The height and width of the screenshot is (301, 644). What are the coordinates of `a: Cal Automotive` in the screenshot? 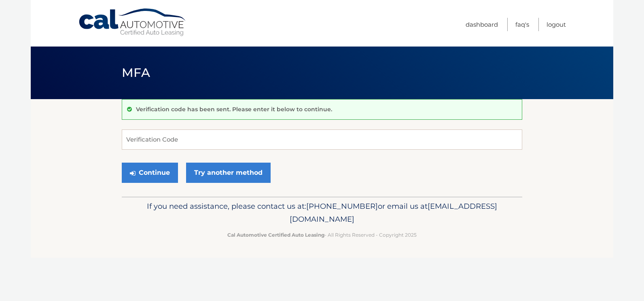 It's located at (133, 23).